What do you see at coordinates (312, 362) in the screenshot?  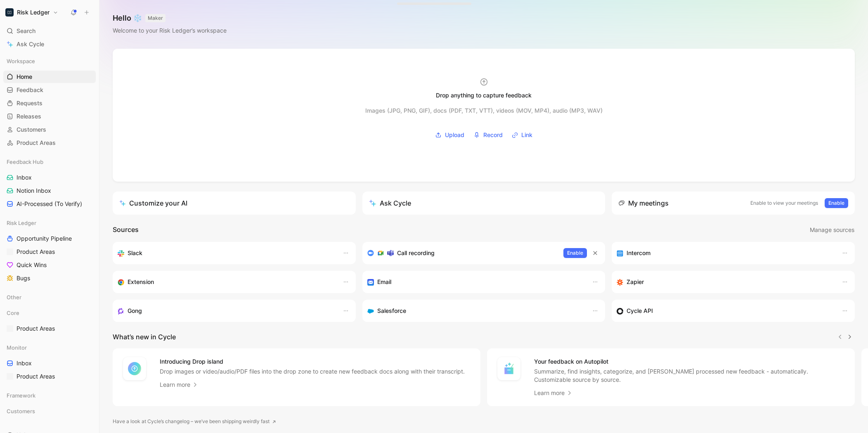 I see `h4: Introducing Drop island` at bounding box center [312, 362].